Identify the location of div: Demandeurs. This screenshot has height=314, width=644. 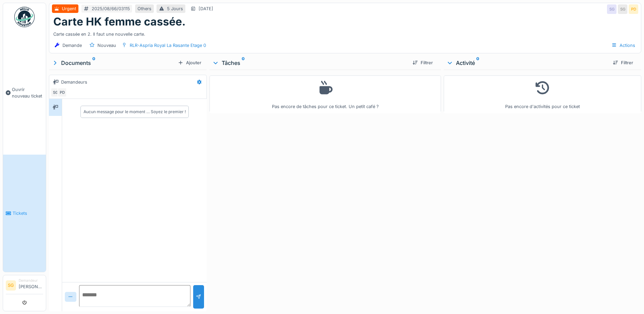
(74, 82).